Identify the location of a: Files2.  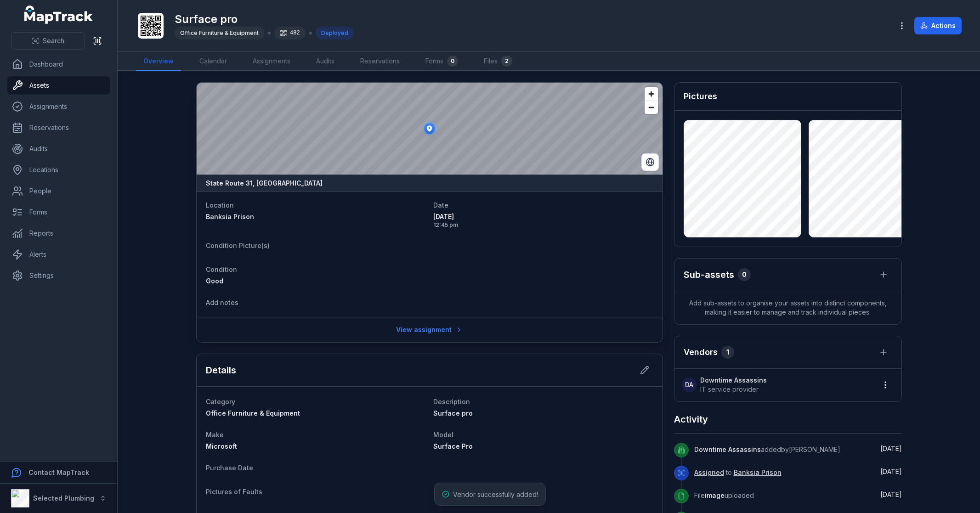
(498, 62).